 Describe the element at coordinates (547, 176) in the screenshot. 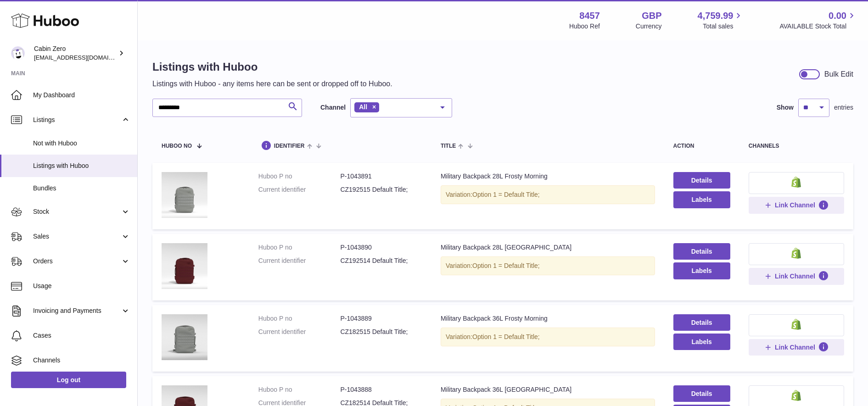

I see `div: Military Backpack 28L Frosty Morning` at that location.